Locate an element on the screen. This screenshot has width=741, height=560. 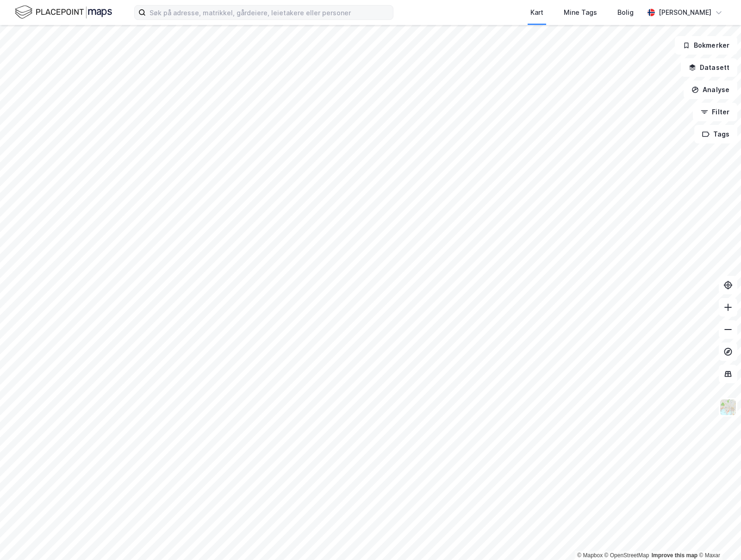
div: Kart is located at coordinates (537, 13).